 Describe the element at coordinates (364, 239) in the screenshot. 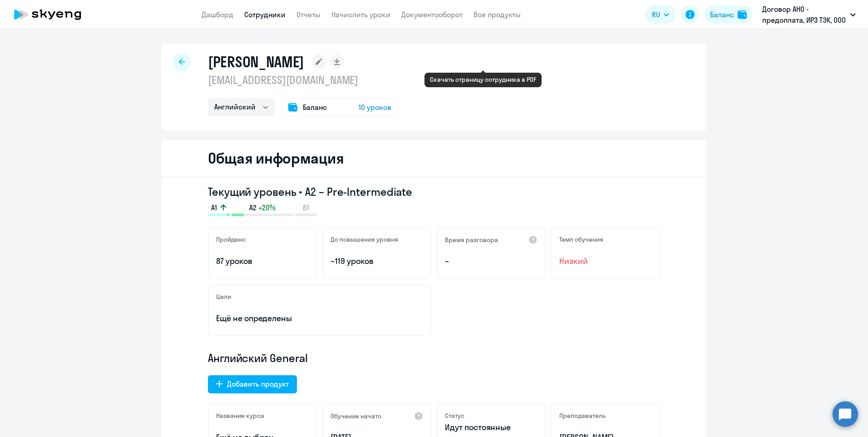

I see `h5: До повышения уровня` at that location.